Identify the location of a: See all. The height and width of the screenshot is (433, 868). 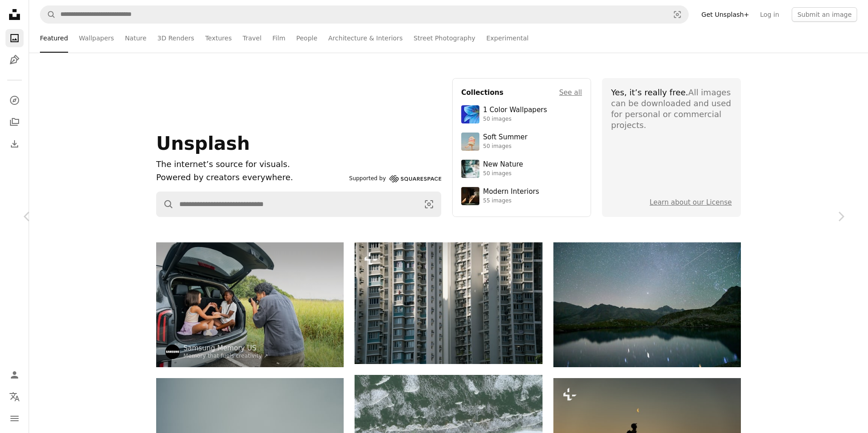
(571, 93).